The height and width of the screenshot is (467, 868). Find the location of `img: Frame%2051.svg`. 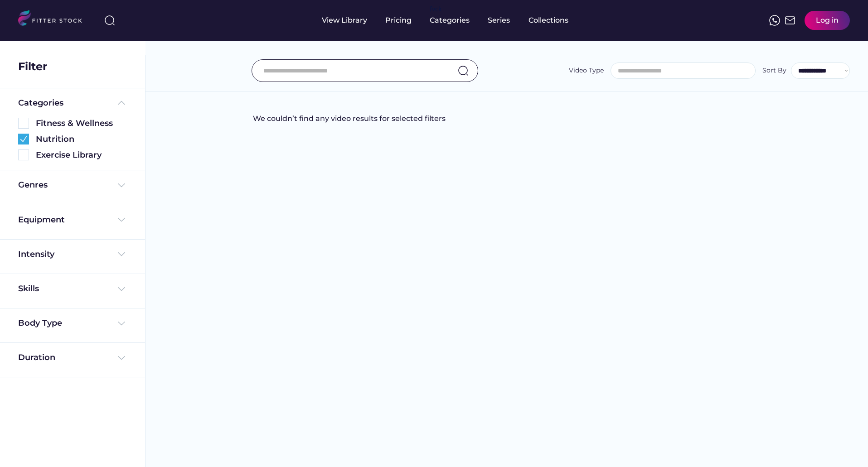

img: Frame%2051.svg is located at coordinates (790, 21).